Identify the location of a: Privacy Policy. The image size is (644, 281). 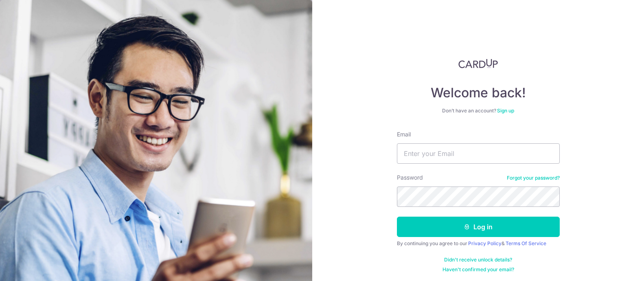
(486, 243).